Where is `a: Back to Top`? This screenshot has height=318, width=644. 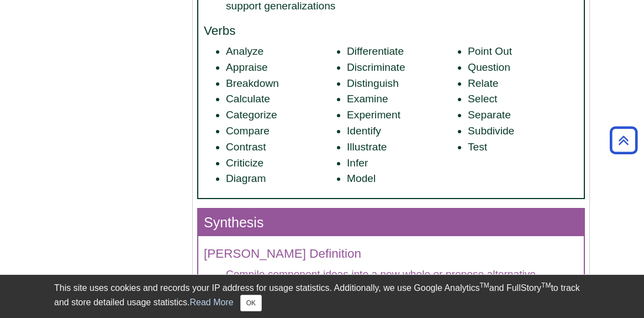
a: Back to Top is located at coordinates (623, 140).